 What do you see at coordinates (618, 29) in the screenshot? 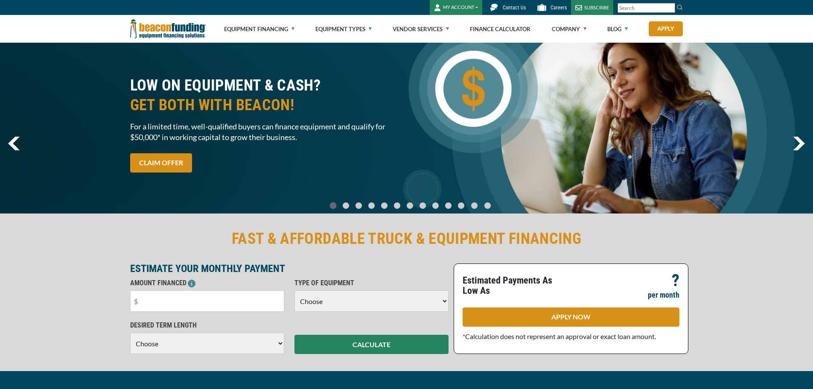
I see `a: Blog` at bounding box center [618, 29].